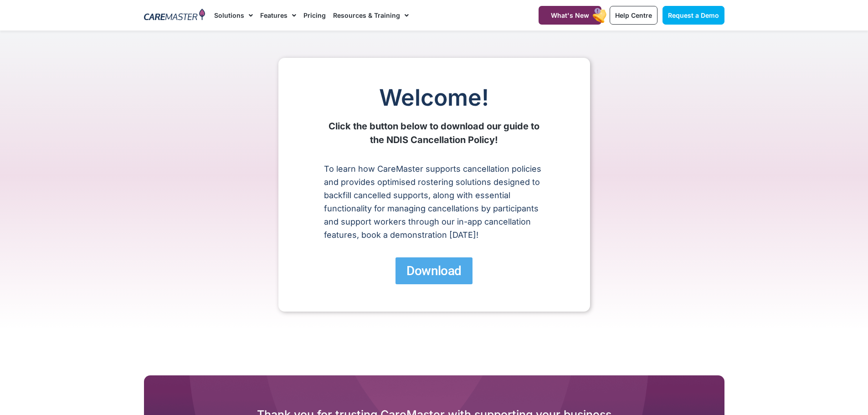 The image size is (868, 415). What do you see at coordinates (693, 15) in the screenshot?
I see `span: Request a Demo` at bounding box center [693, 15].